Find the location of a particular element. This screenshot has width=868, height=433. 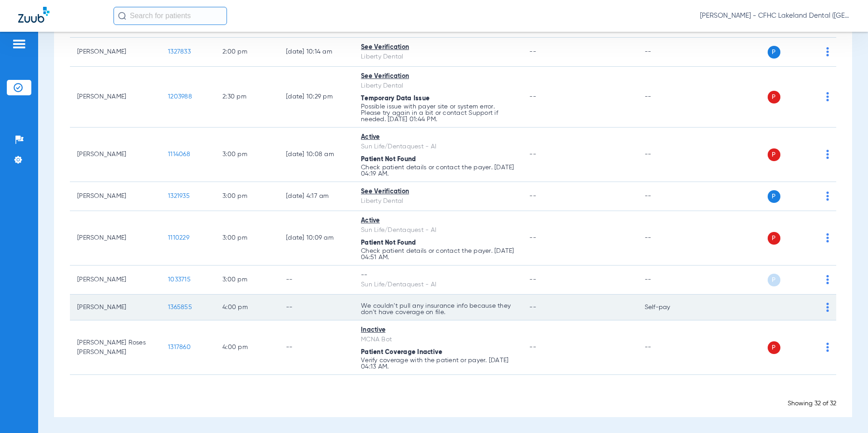

td: 2:00 PM is located at coordinates (247, 52).